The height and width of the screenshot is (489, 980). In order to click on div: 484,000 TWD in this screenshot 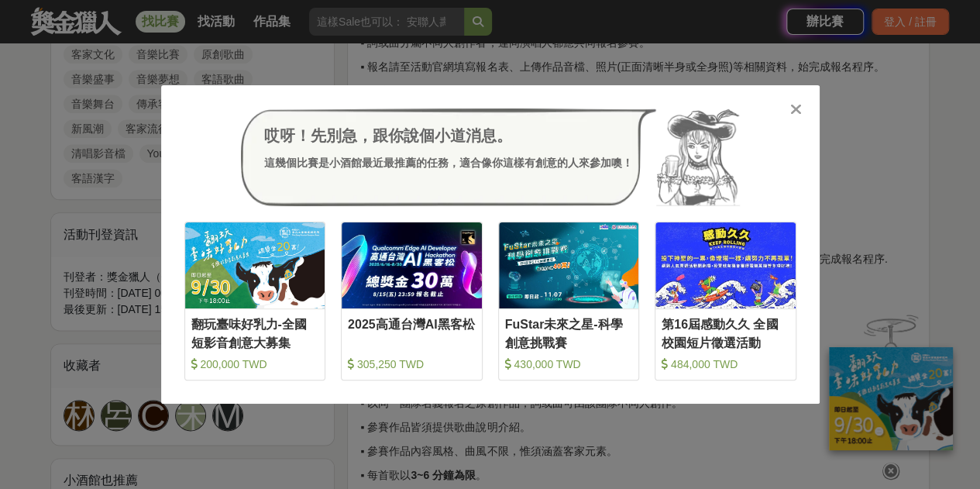, I will do `click(725, 364)`.